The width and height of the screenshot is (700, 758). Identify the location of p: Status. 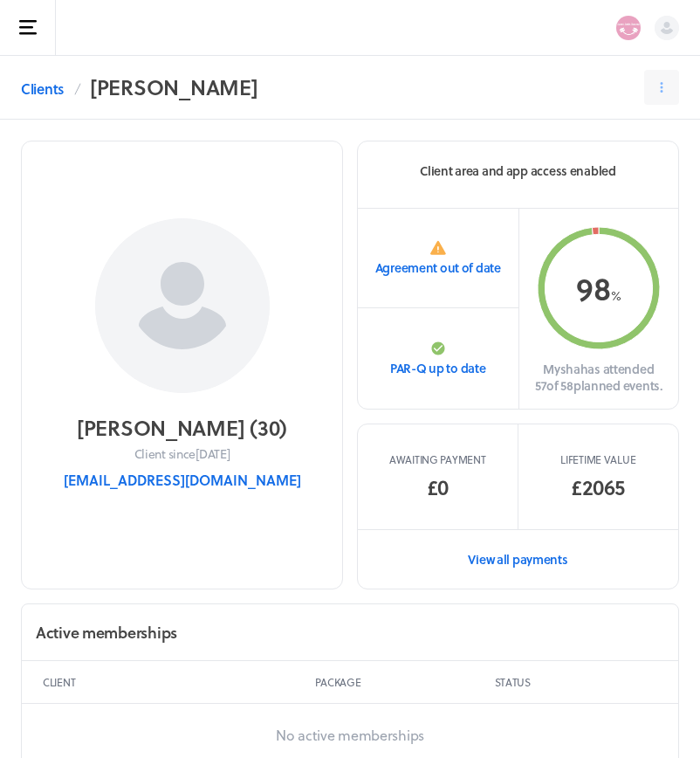
(576, 683).